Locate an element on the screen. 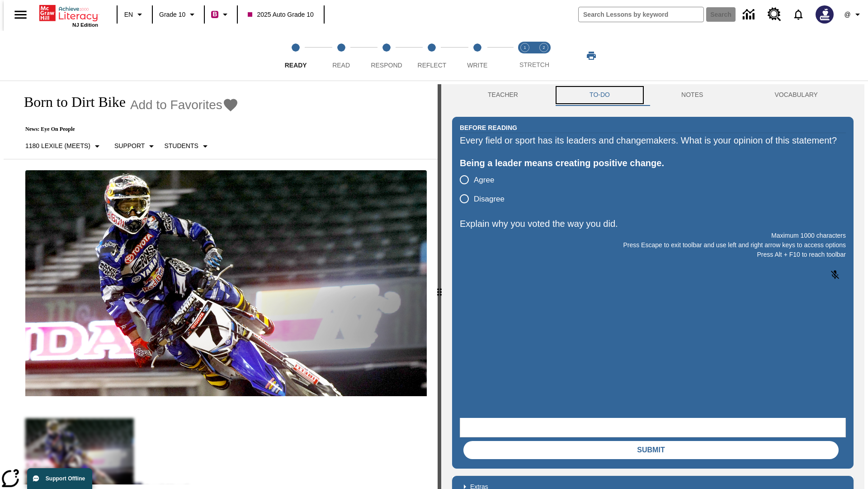  button: Grade: Grade 10, Select a grade is located at coordinates (178, 14).